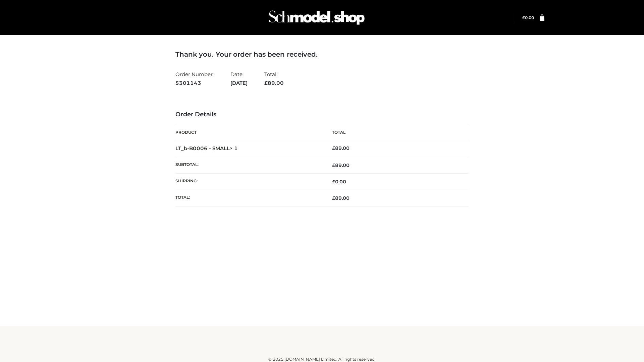  What do you see at coordinates (317, 17) in the screenshot?
I see `img: Schmodel Admin 964` at bounding box center [317, 17].